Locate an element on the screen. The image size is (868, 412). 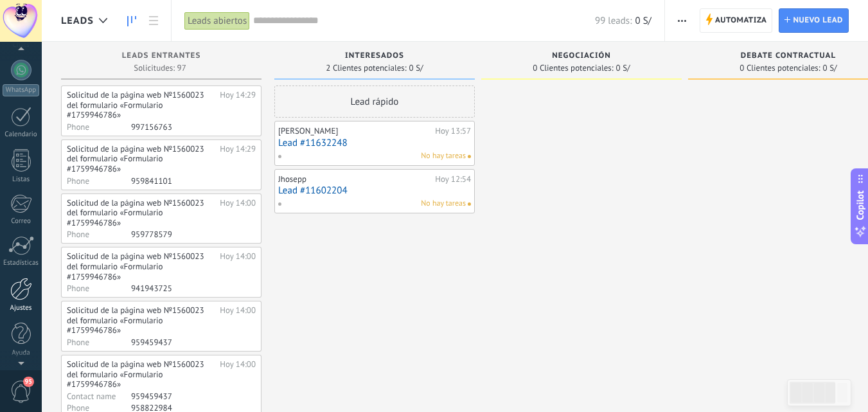
div: Leads Entrantes is located at coordinates (161, 56).